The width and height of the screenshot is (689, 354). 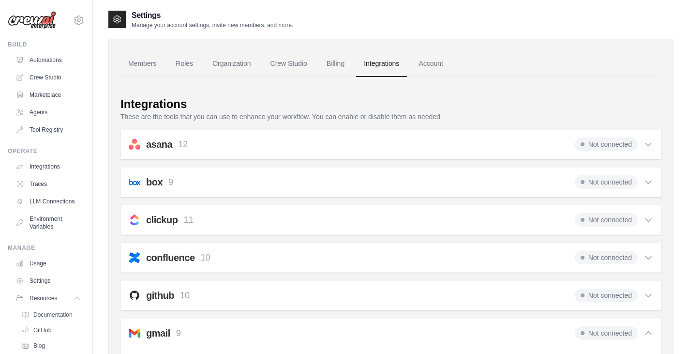 What do you see at coordinates (48, 60) in the screenshot?
I see `a: Automations` at bounding box center [48, 60].